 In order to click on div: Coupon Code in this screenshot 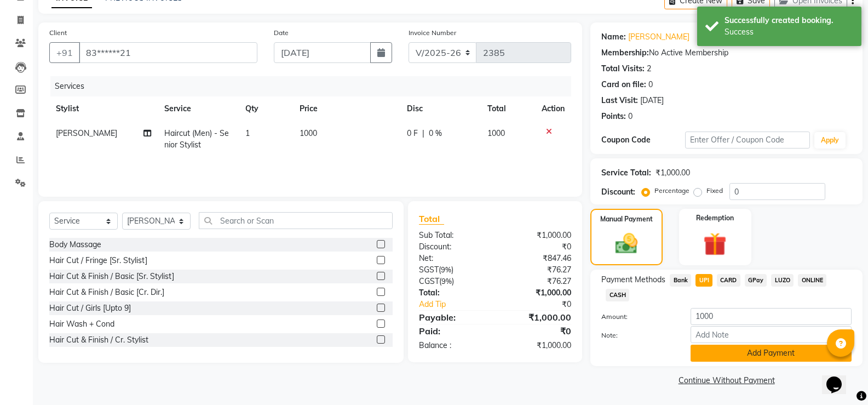, I will do `click(643, 139)`.